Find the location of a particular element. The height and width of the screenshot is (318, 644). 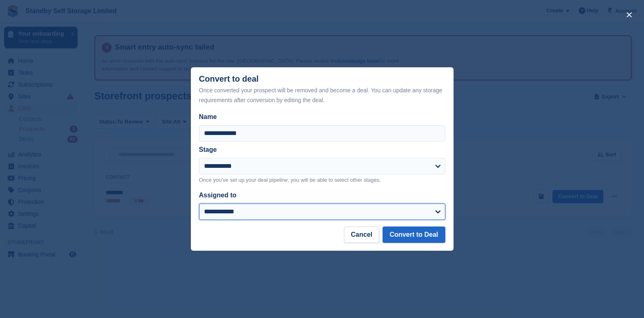

label: Stage is located at coordinates (208, 149).